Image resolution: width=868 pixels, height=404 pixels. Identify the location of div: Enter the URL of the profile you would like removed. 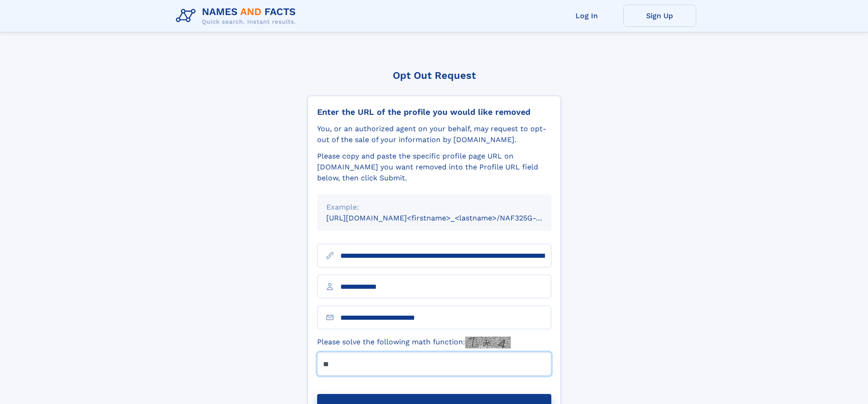
(434, 112).